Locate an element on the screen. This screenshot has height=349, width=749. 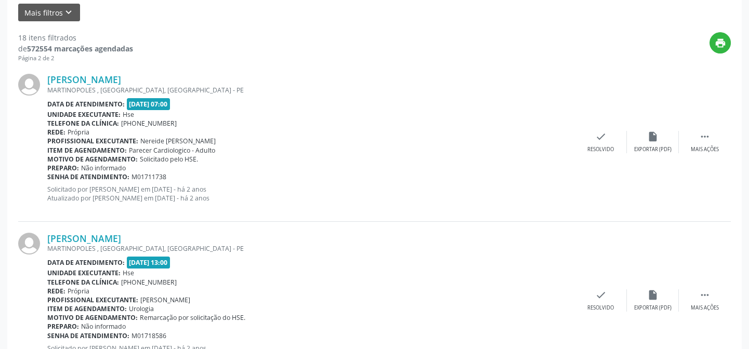
button: Mais filtroskeyboard_arrow_down is located at coordinates (49, 12).